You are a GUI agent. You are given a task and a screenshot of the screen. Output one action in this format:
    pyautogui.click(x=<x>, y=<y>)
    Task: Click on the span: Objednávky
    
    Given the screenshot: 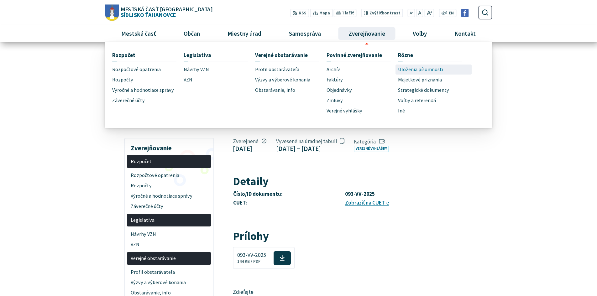 What is the action you would take?
    pyautogui.click(x=339, y=90)
    